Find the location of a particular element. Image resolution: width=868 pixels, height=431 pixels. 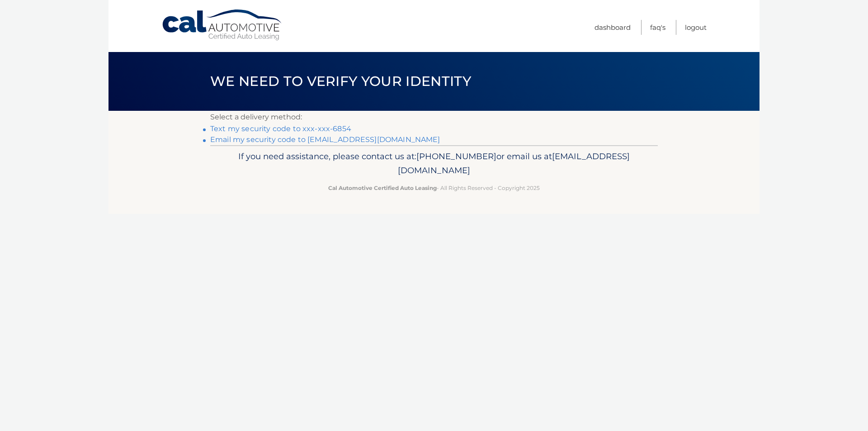

a: Logout is located at coordinates (696, 27).